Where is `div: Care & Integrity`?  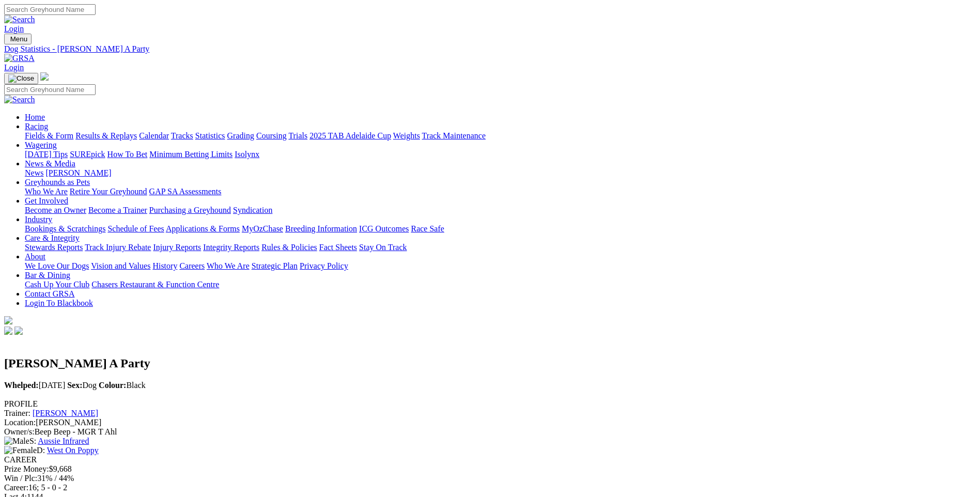 div: Care & Integrity is located at coordinates (500, 248).